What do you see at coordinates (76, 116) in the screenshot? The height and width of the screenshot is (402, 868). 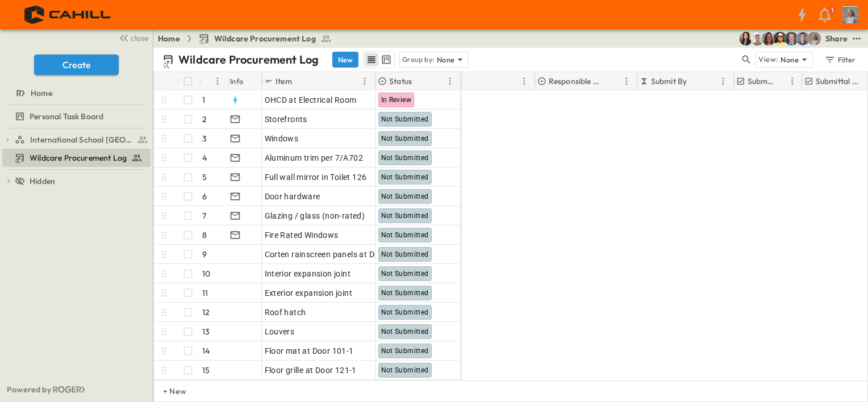 I see `div: Personal Task Boardtest` at bounding box center [76, 116].